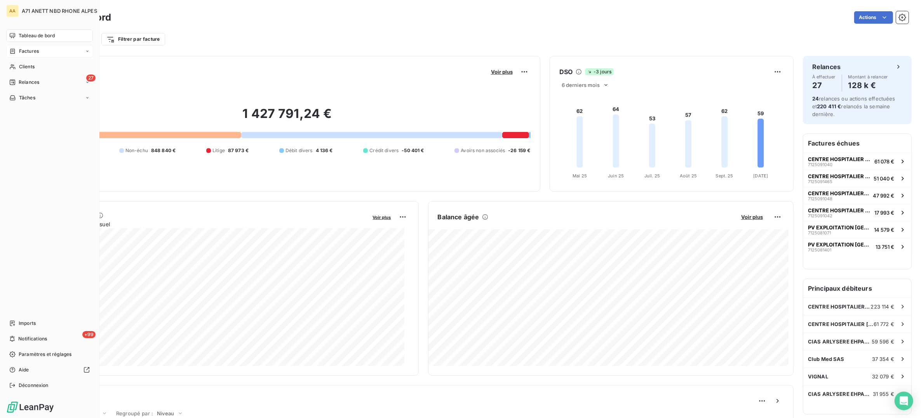  What do you see at coordinates (884, 162) in the screenshot?
I see `span: 61 078 €` at bounding box center [884, 162].